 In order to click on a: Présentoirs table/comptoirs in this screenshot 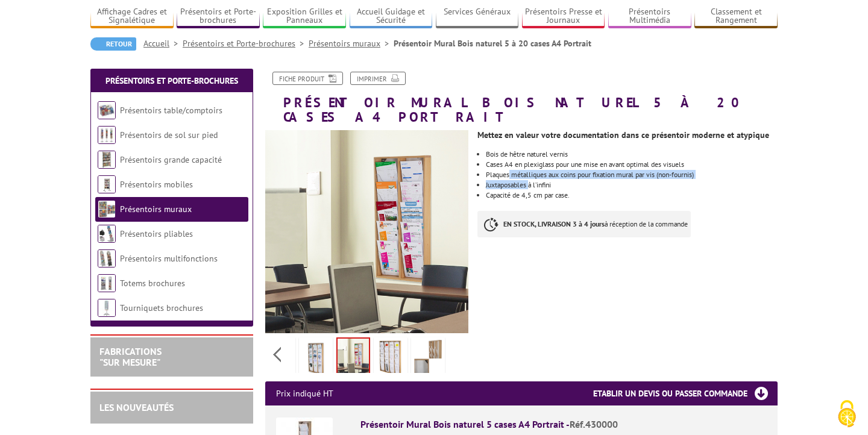, I will do `click(171, 111)`.